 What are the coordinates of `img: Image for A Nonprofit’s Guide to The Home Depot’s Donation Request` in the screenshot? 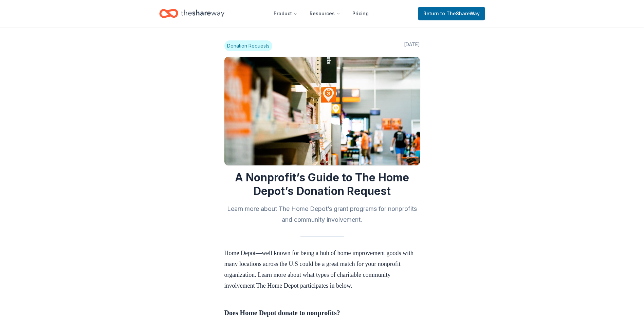 It's located at (322, 111).